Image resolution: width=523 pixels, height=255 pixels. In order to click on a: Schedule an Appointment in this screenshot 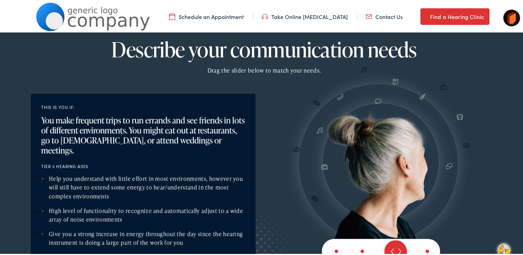, I will do `click(206, 15)`.